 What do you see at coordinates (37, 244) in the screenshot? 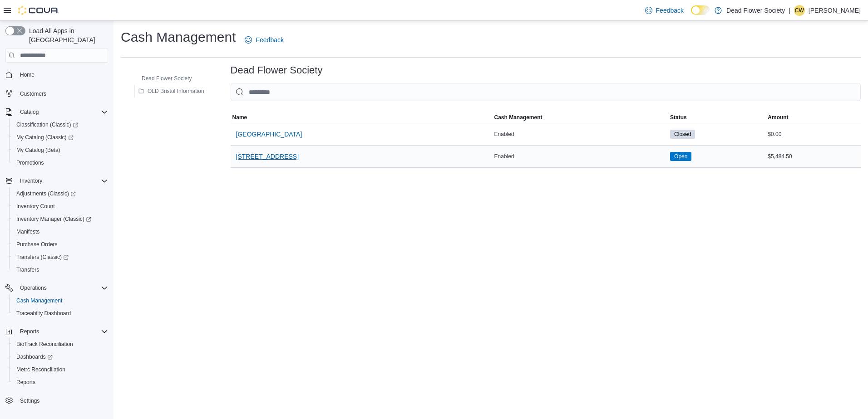
I see `a: Purchase Orders` at bounding box center [37, 244].